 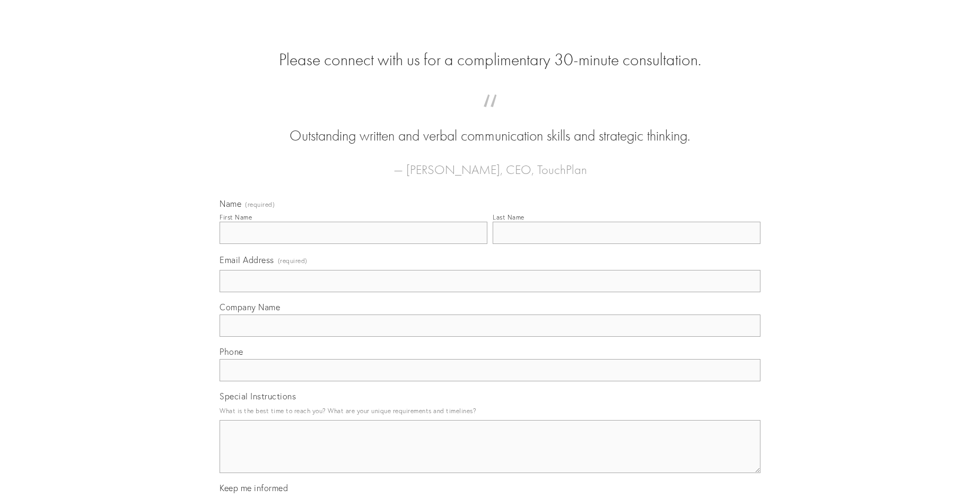 I want to click on span: Email Address, so click(x=247, y=260).